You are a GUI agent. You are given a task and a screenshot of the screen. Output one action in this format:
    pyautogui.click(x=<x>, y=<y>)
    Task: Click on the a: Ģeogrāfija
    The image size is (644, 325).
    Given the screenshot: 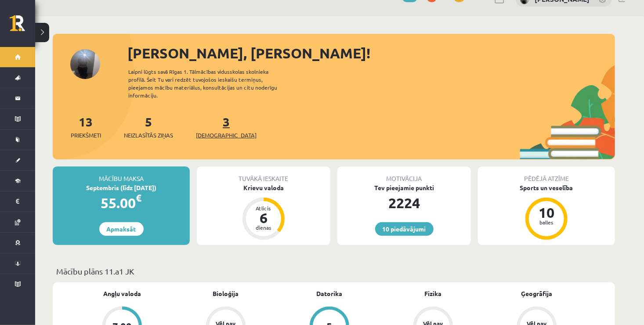 What is the action you would take?
    pyautogui.click(x=537, y=293)
    